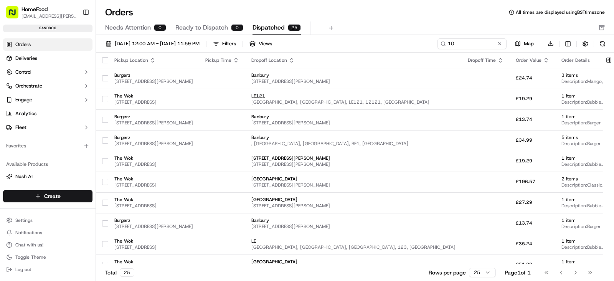  What do you see at coordinates (353, 96) in the screenshot?
I see `span: LE121` at bounding box center [353, 96].